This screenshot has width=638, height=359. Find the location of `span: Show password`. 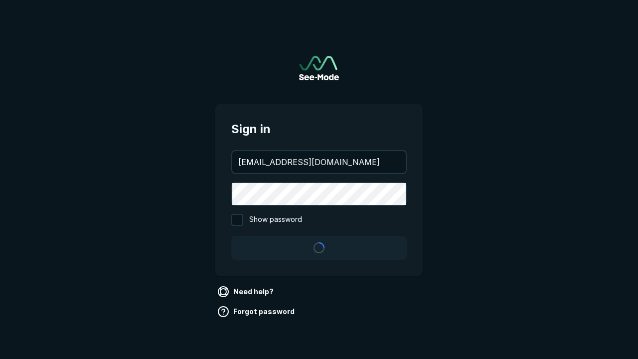

span: Show password is located at coordinates (276, 220).